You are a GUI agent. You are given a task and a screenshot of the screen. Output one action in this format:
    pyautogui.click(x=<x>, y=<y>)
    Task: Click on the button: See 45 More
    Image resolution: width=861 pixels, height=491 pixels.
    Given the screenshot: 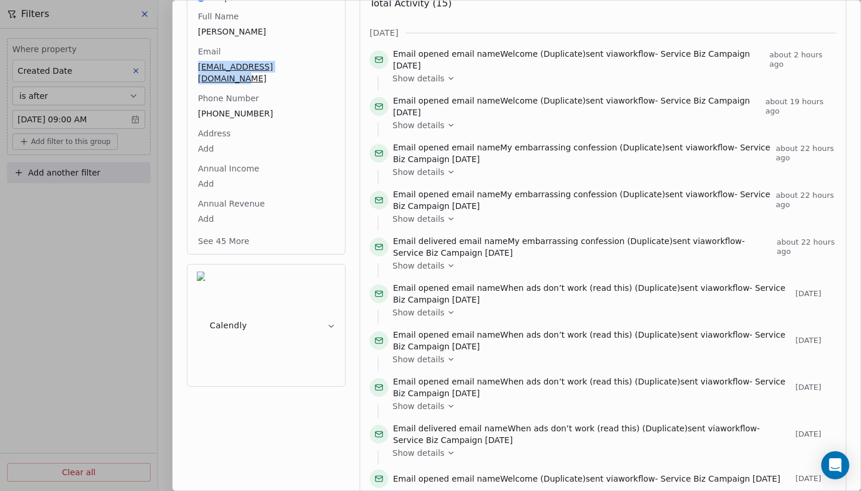 What is the action you would take?
    pyautogui.click(x=224, y=241)
    